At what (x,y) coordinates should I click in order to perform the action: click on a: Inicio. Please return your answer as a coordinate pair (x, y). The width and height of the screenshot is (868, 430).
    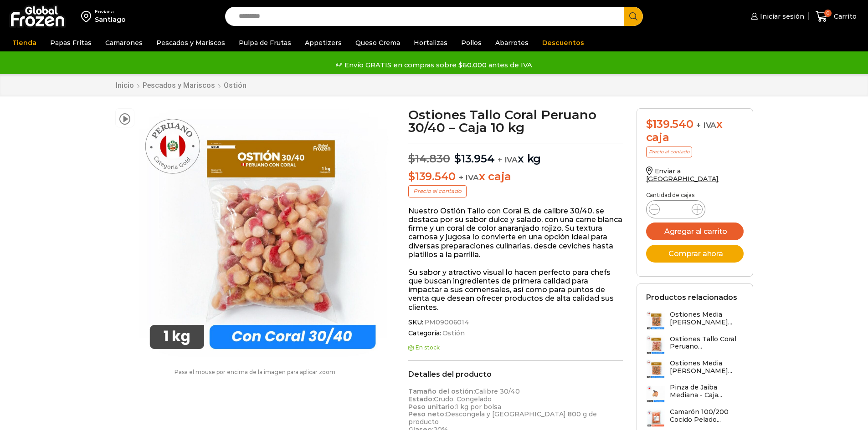
    Looking at the image, I should click on (125, 85).